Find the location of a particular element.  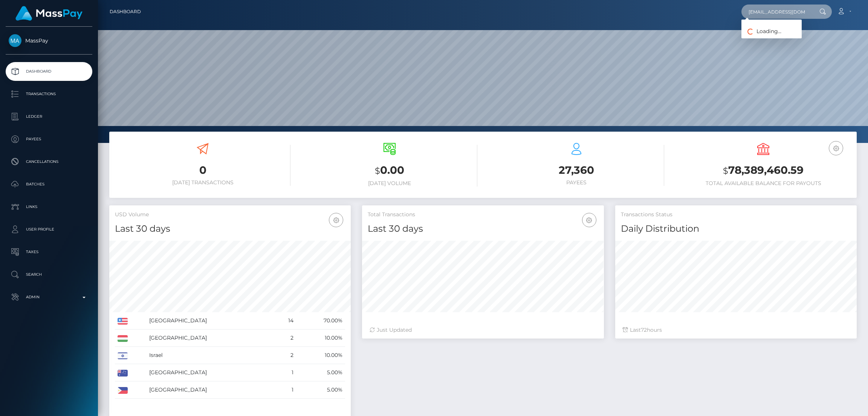

a: User Profile is located at coordinates (49, 229).